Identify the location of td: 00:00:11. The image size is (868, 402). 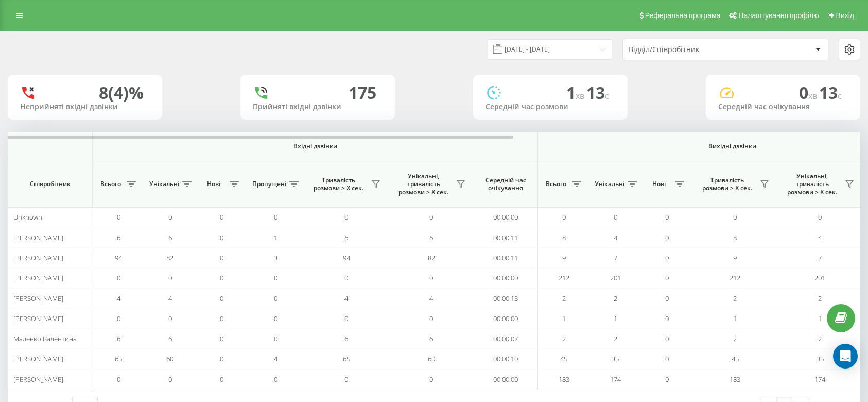
(506, 237).